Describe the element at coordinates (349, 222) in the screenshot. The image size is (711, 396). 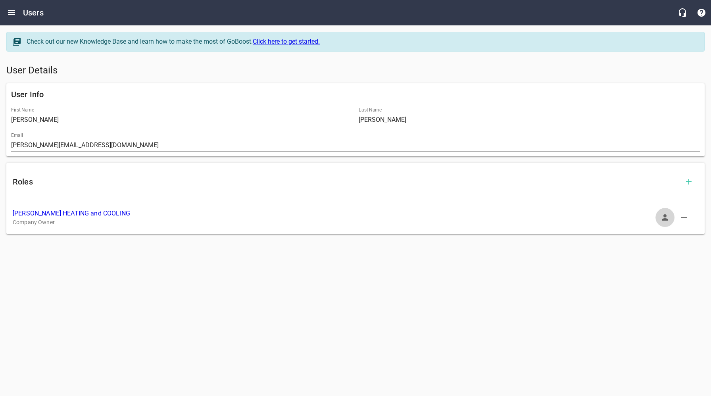
I see `p: Company Owner` at that location.